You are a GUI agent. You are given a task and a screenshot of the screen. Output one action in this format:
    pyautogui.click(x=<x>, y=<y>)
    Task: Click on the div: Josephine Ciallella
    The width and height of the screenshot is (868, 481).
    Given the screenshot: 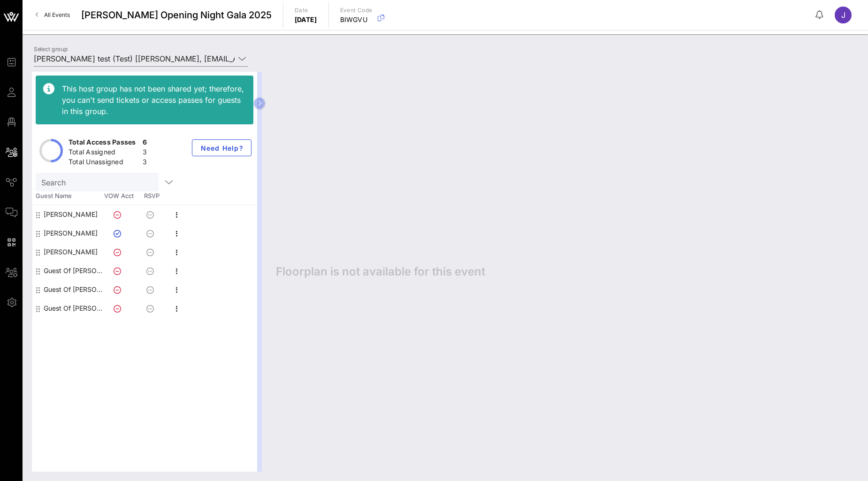 What is the action you would take?
    pyautogui.click(x=71, y=252)
    